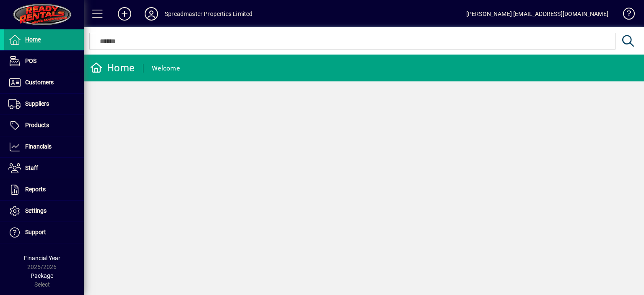 This screenshot has height=295, width=644. Describe the element at coordinates (42, 276) in the screenshot. I see `span: Package` at that location.